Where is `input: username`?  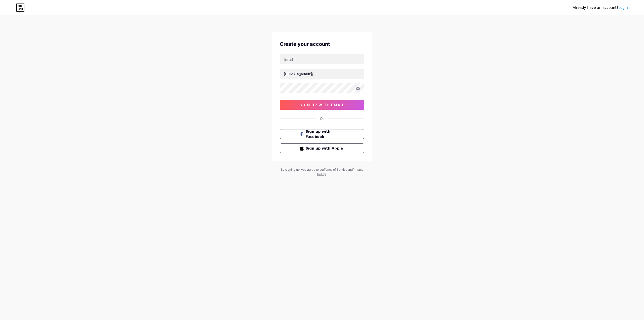
input: username is located at coordinates (322, 74).